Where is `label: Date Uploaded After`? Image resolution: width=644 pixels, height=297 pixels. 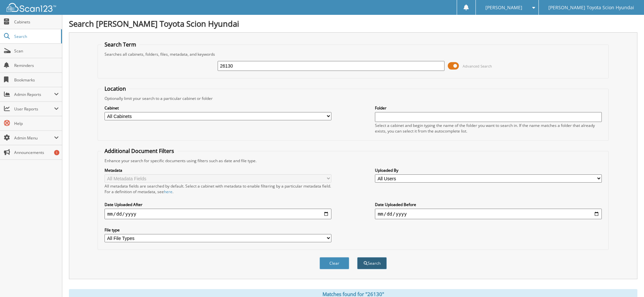
label: Date Uploaded After is located at coordinates (218, 204).